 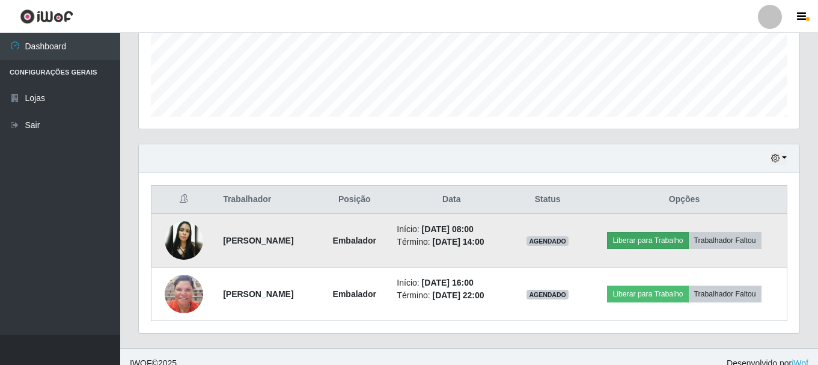 I want to click on th: Data, so click(x=451, y=200).